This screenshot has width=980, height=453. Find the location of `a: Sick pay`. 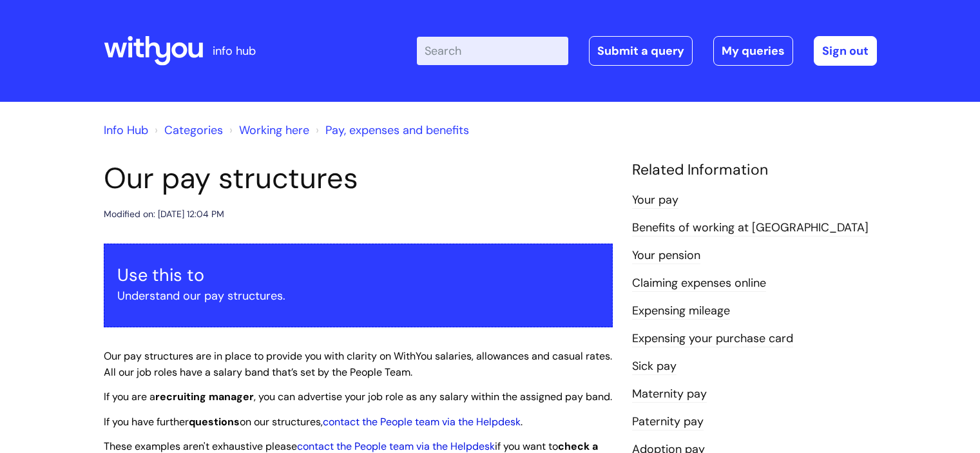

a: Sick pay is located at coordinates (654, 366).